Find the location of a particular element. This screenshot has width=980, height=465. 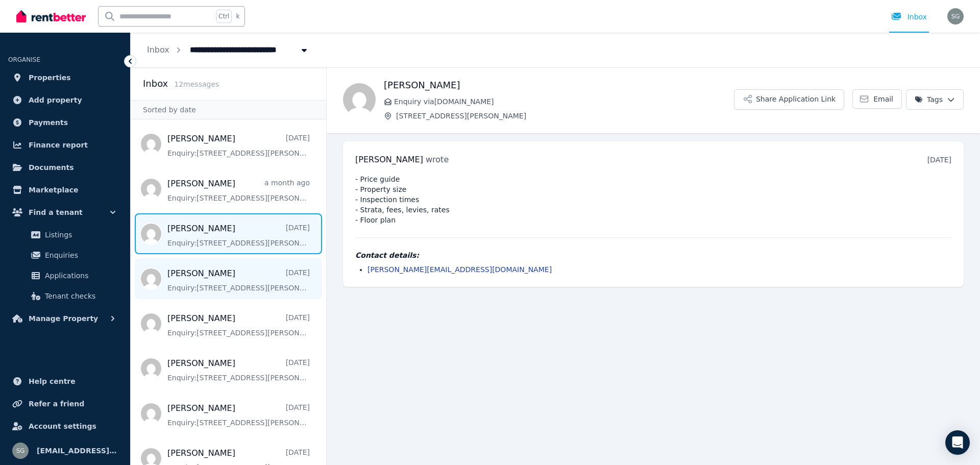

a: Inbox is located at coordinates (159, 49).